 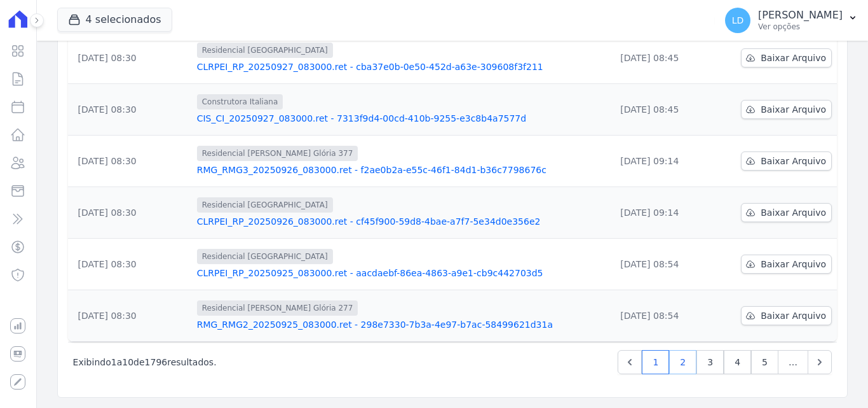 I want to click on a: Previous, so click(x=630, y=362).